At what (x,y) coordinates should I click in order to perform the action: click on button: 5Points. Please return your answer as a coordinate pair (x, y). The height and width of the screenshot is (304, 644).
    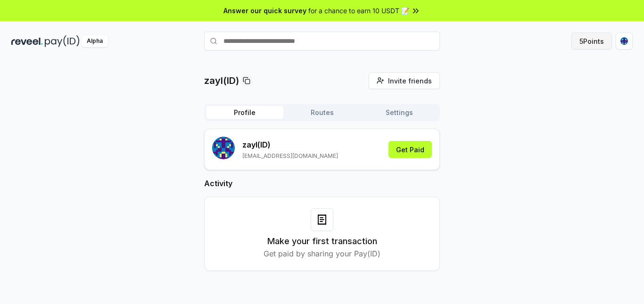
    Looking at the image, I should click on (592, 41).